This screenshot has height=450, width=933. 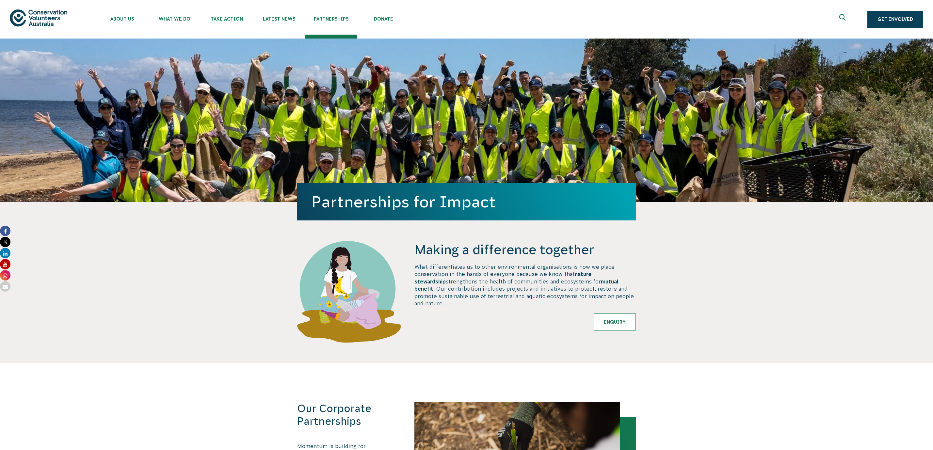 What do you see at coordinates (525, 249) in the screenshot?
I see `h4: Making a difference together` at bounding box center [525, 249].